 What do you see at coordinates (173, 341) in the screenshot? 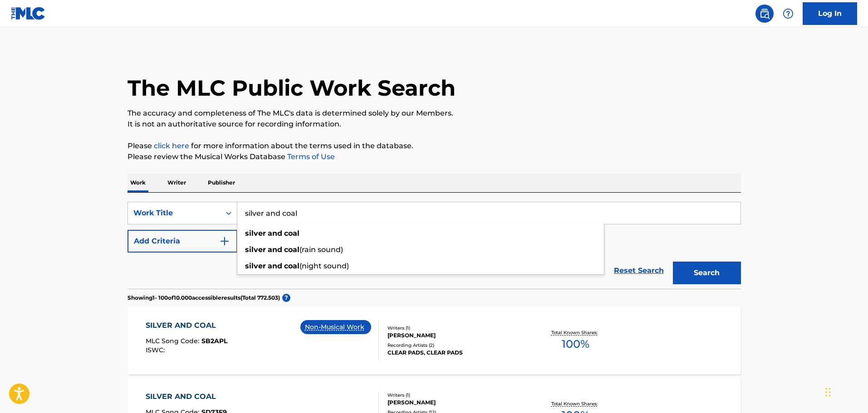
I see `span: MLC Song Code :` at bounding box center [173, 341].